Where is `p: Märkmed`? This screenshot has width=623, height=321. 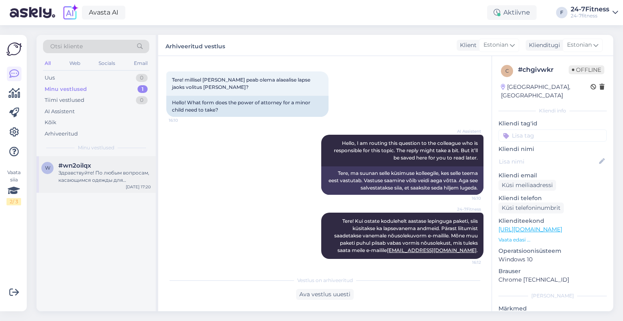 p: Märkmed is located at coordinates (553, 308).